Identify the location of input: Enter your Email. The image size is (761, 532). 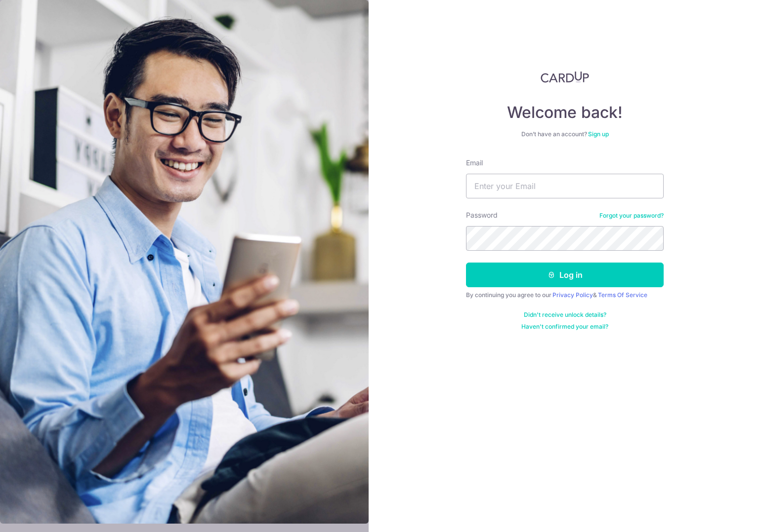
(564, 186).